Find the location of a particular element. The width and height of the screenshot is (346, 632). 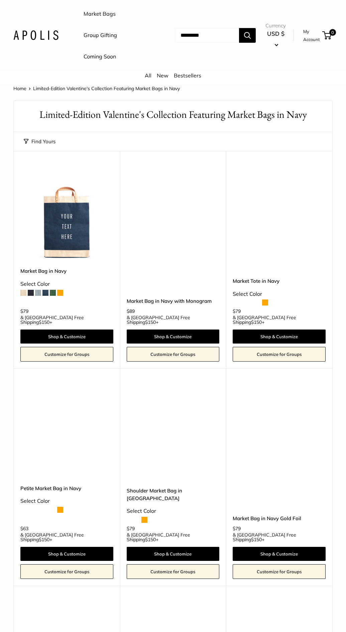

a: description_Our first Gold Foil Market Bagdescription_Personalize today ships tomorrow - Even for... is located at coordinates (279, 432).